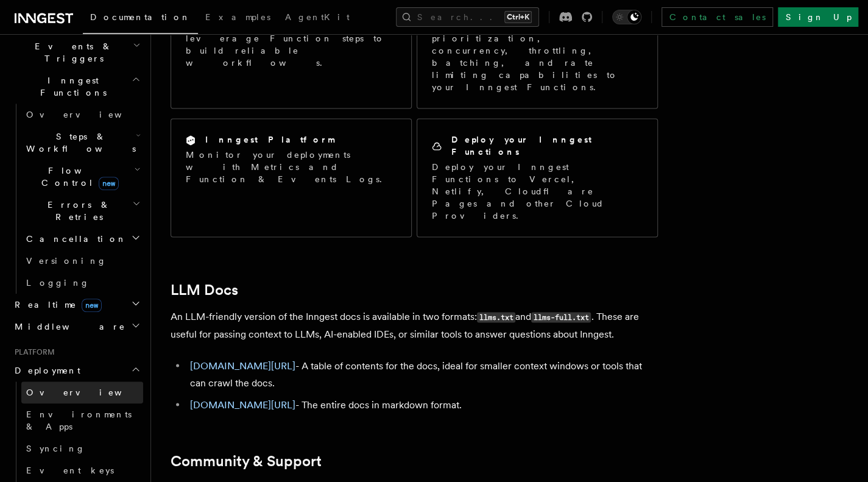  Describe the element at coordinates (717, 17) in the screenshot. I see `a: Contact sales` at that location.